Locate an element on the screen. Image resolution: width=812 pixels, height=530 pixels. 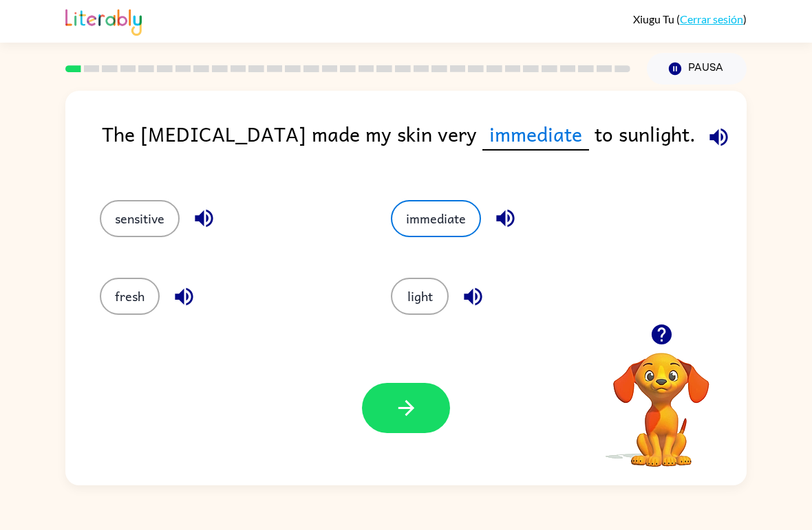
button: fresh is located at coordinates (130, 296).